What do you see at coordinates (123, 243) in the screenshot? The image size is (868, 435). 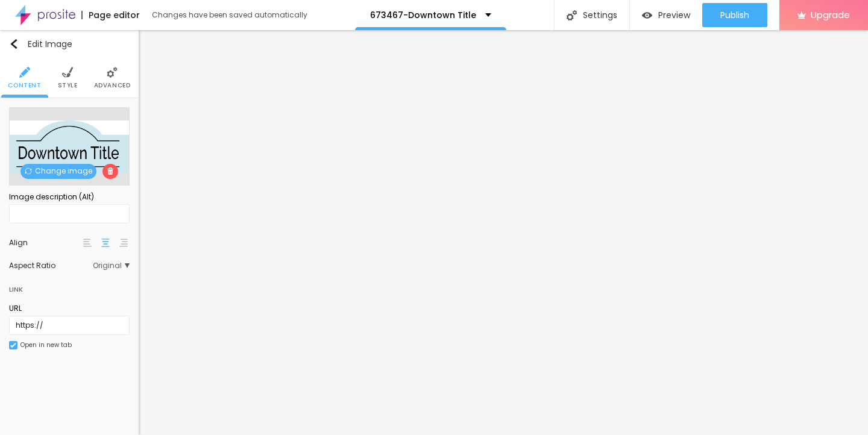 I see `img: paragraph-right-align.svg` at bounding box center [123, 243].